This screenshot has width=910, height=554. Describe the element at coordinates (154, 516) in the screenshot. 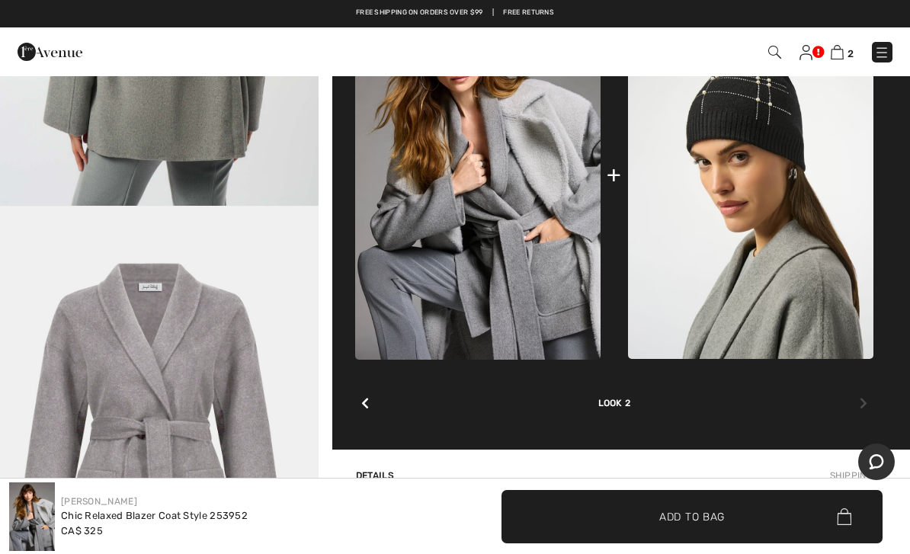

I see `div: Chic Relaxed Blazer Coat Style 253952` at that location.